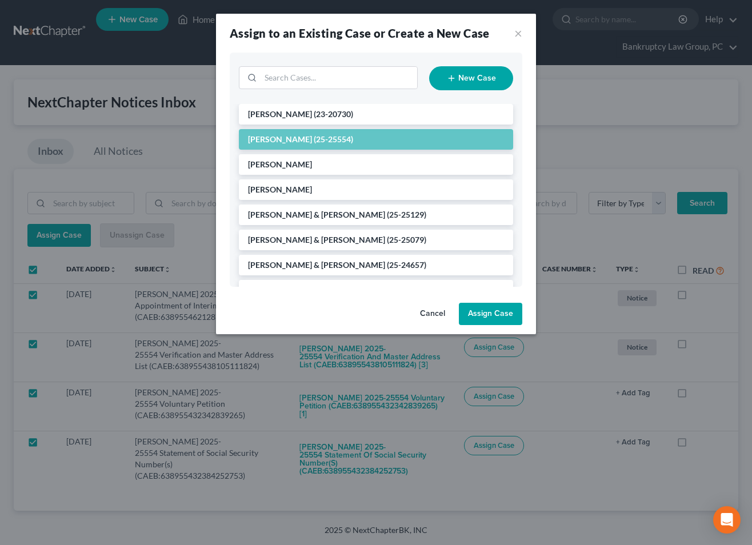 This screenshot has width=752, height=545. I want to click on span: (25-24656), so click(333, 290).